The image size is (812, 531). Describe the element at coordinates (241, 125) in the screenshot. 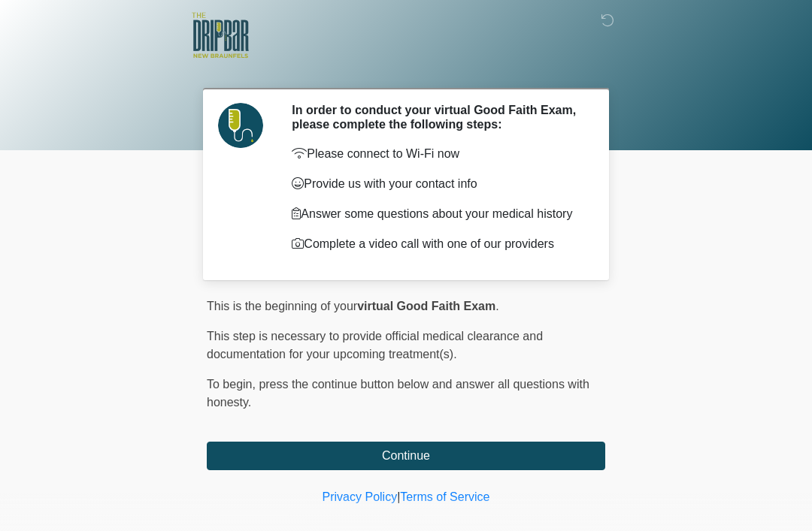

I see `img: Agent Avatar` at that location.